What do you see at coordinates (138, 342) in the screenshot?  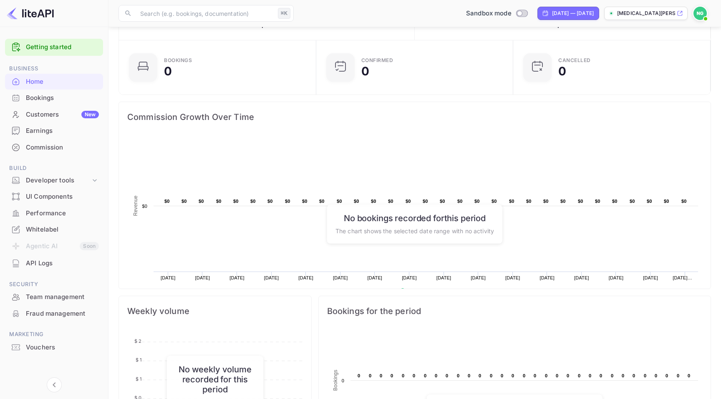 I see `tspan: $ 2` at bounding box center [138, 342].